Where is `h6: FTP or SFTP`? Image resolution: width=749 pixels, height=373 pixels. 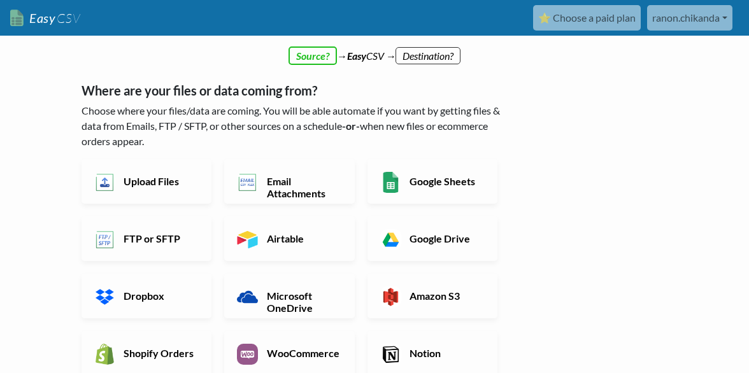 h6: FTP or SFTP is located at coordinates (159, 238).